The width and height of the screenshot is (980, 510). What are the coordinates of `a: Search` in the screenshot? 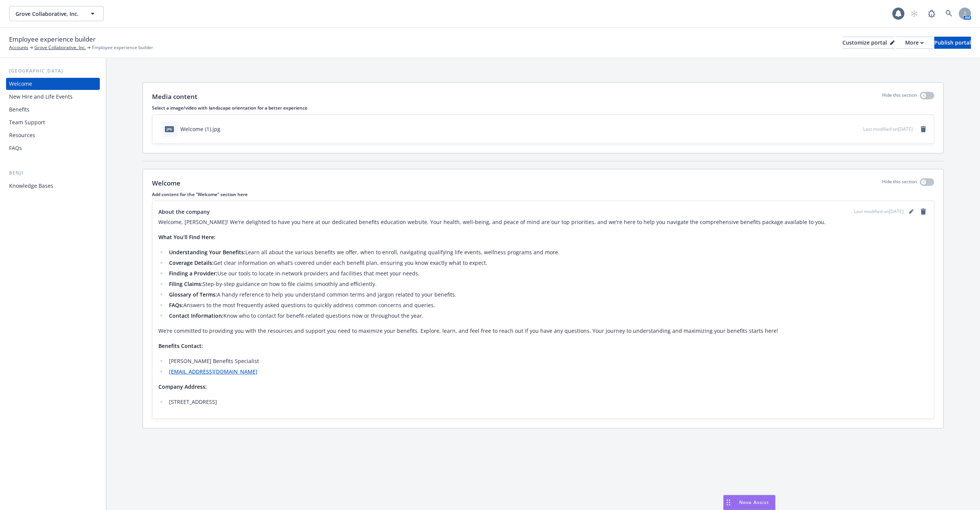 It's located at (949, 13).